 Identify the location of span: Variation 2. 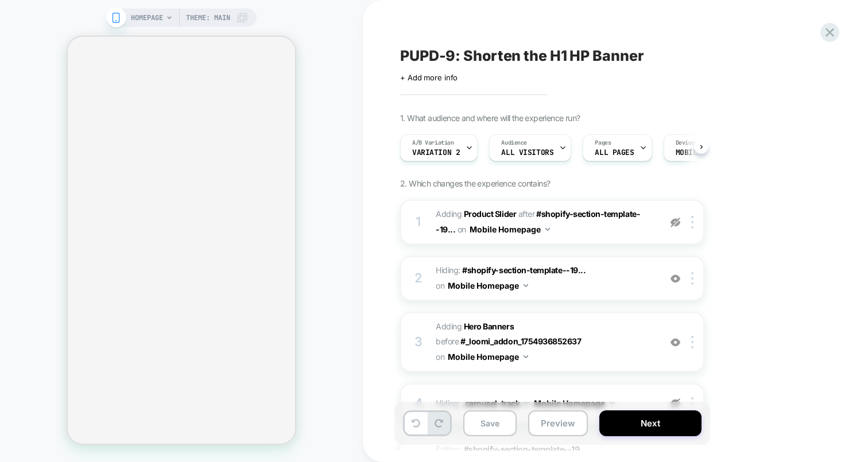
(436, 153).